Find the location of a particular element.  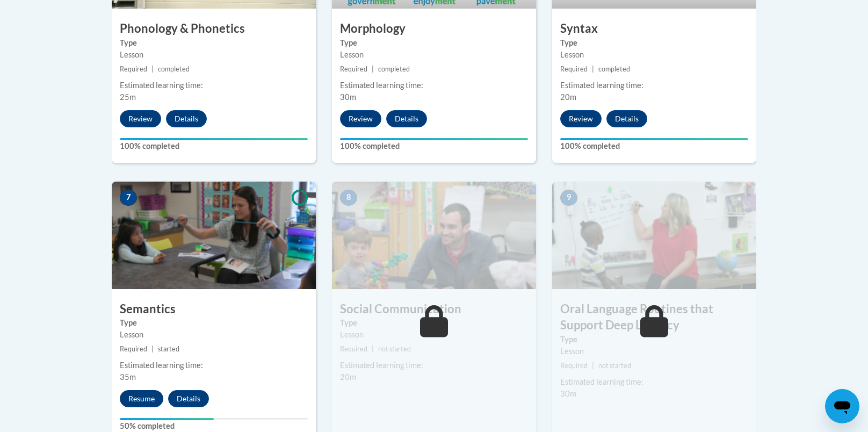

span: 9 is located at coordinates (569, 198).